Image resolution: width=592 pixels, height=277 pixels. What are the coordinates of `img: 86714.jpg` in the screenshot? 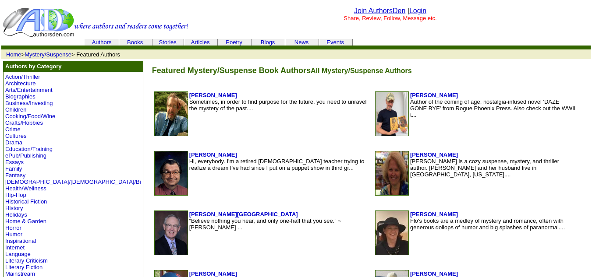 It's located at (392, 233).